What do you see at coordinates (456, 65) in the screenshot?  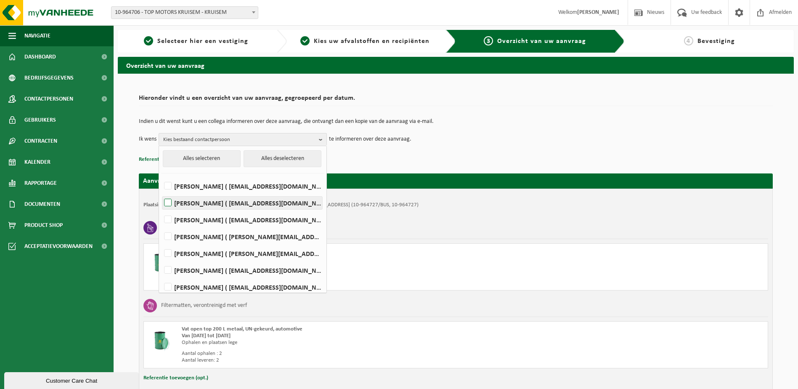 I see `h2: Overzicht van uw aanvraag` at bounding box center [456, 65].